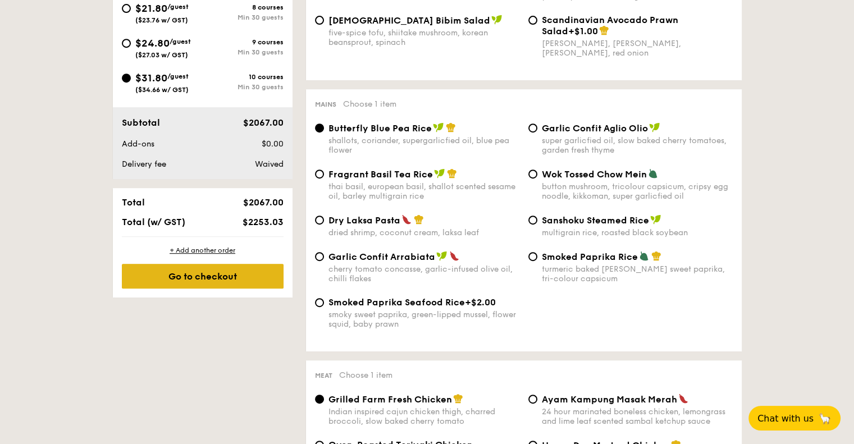  I want to click on span: $0.00, so click(272, 144).